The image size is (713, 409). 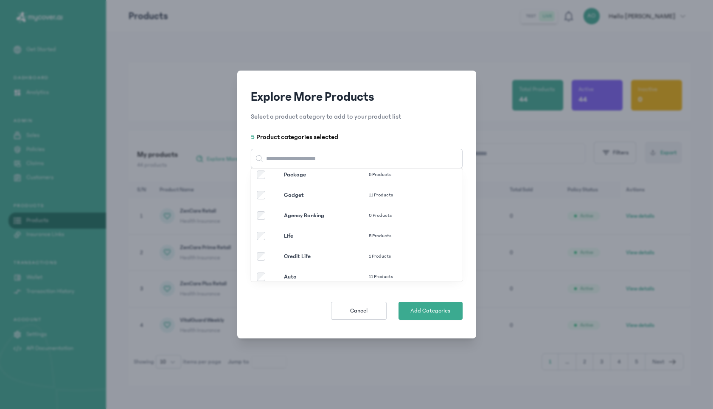 I want to click on span: Cancel, so click(x=359, y=310).